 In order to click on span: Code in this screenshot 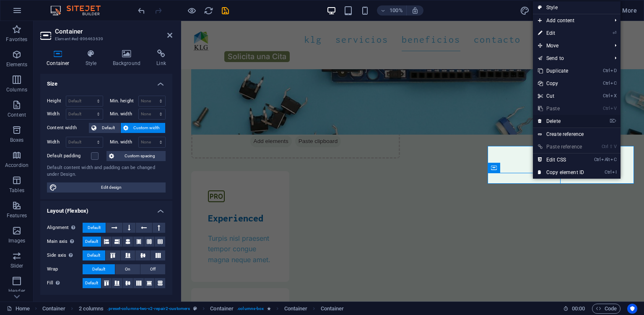, I will do `click(606, 309)`.